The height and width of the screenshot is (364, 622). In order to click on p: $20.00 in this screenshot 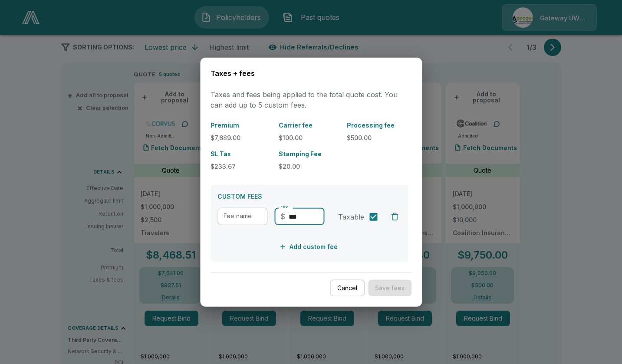, I will do `click(309, 166)`.